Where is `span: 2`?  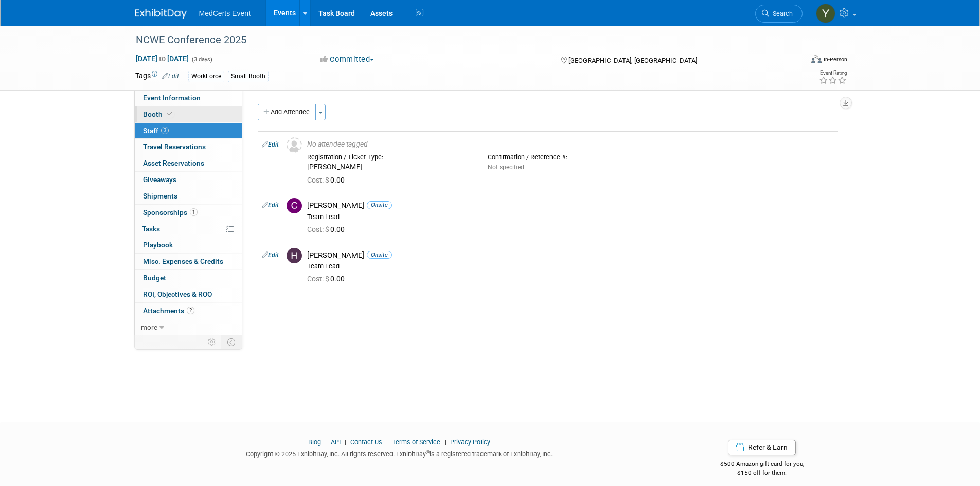
span: 2 is located at coordinates (191, 310).